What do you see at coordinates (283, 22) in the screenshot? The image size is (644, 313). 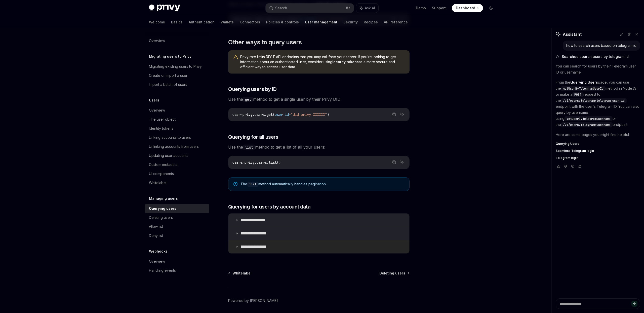 I see `a: Policies & controls` at bounding box center [283, 22].